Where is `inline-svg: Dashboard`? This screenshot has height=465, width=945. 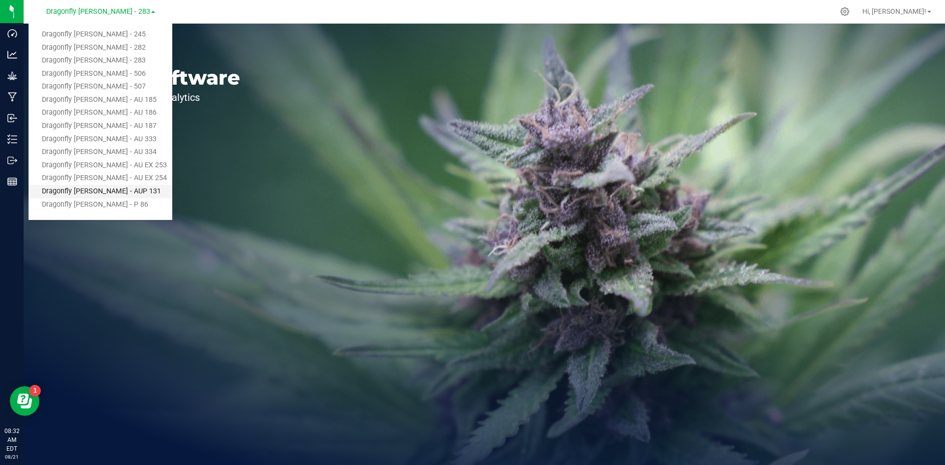
inline-svg: Dashboard is located at coordinates (12, 33).